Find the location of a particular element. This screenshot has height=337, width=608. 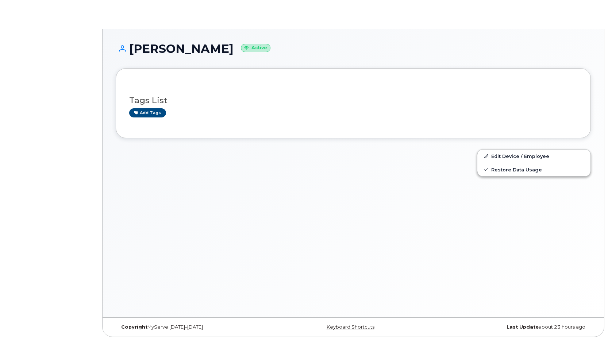

a: Edit Device / Employee is located at coordinates (534, 156).